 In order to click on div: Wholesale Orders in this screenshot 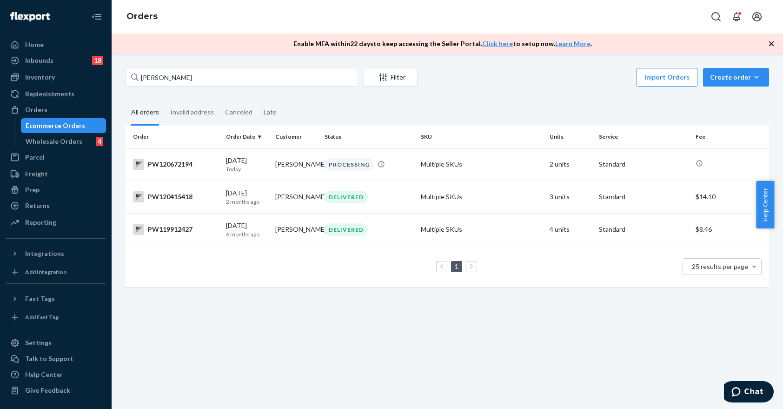, I will do `click(54, 141)`.